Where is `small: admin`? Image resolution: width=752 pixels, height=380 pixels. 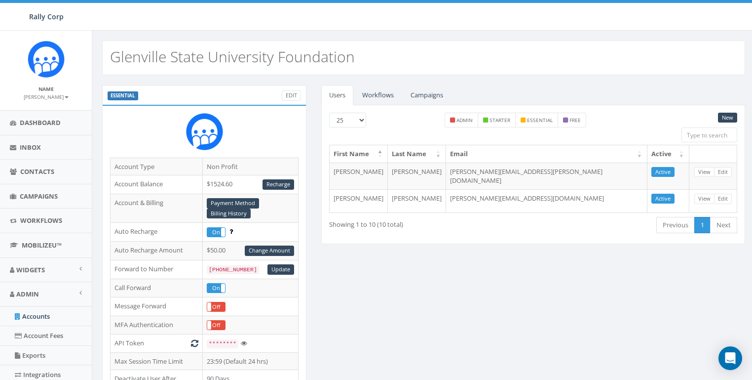
small: admin is located at coordinates (464, 120).